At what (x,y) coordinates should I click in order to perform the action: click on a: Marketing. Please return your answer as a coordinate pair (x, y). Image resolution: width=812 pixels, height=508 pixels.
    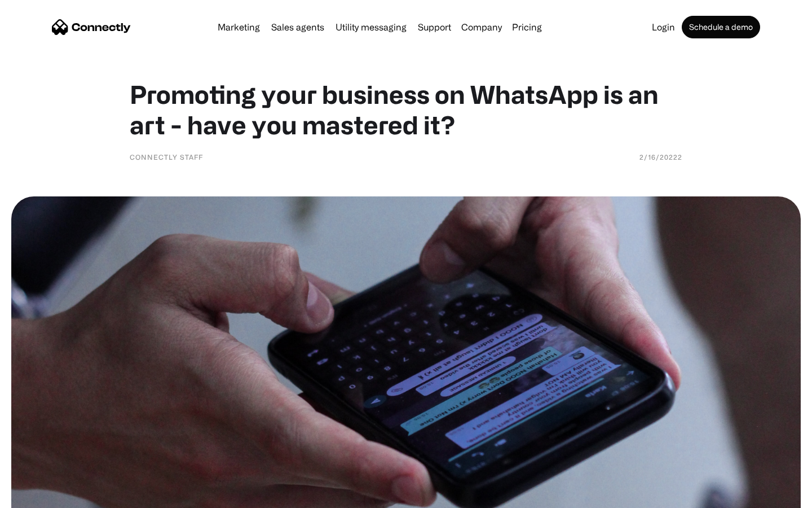
    Looking at the image, I should click on (238, 27).